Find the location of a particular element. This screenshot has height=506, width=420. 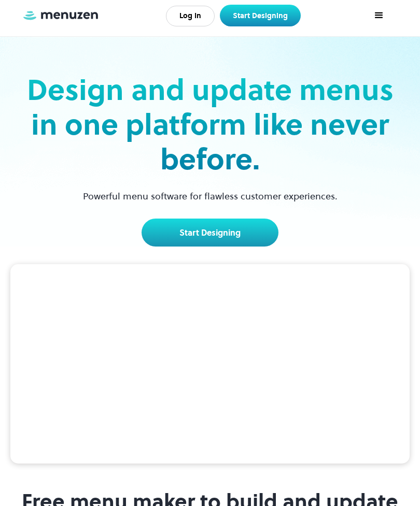

a: Log In is located at coordinates (190, 16).